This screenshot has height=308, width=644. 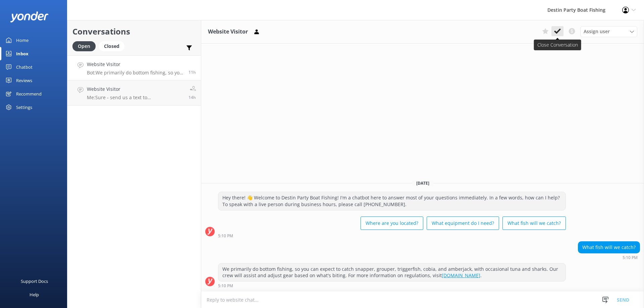 I want to click on button: What fish will we catch?, so click(x=534, y=223).